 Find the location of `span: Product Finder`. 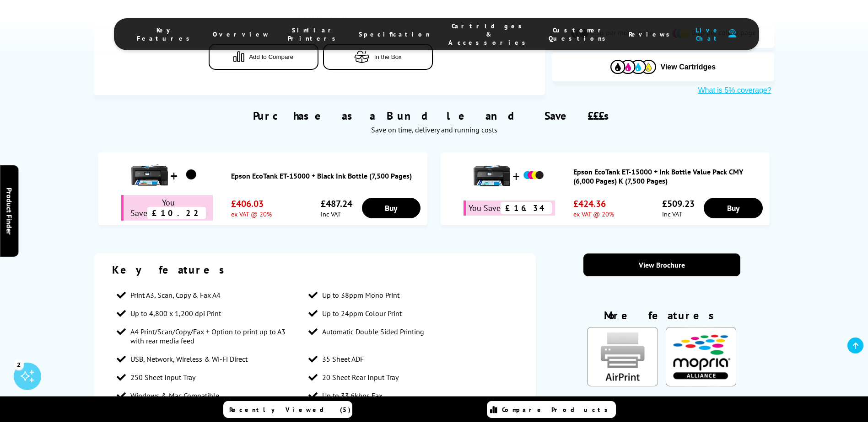

span: Product Finder is located at coordinates (9, 211).